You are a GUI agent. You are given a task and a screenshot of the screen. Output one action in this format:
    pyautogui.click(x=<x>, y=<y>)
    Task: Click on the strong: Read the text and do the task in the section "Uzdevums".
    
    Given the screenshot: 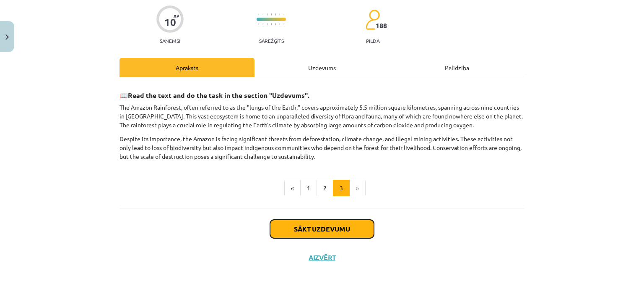 What is the action you would take?
    pyautogui.click(x=218, y=95)
    